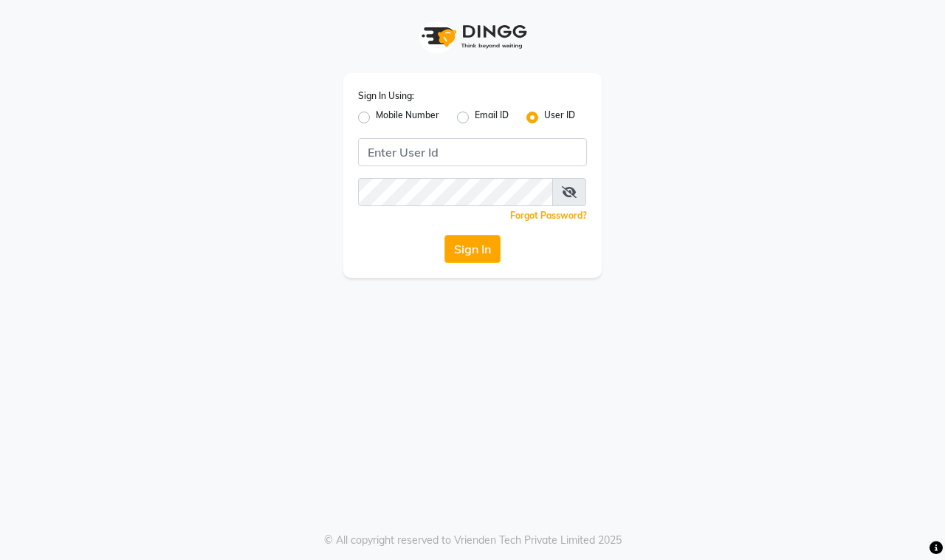 The height and width of the screenshot is (560, 945). I want to click on label: Email ID, so click(492, 118).